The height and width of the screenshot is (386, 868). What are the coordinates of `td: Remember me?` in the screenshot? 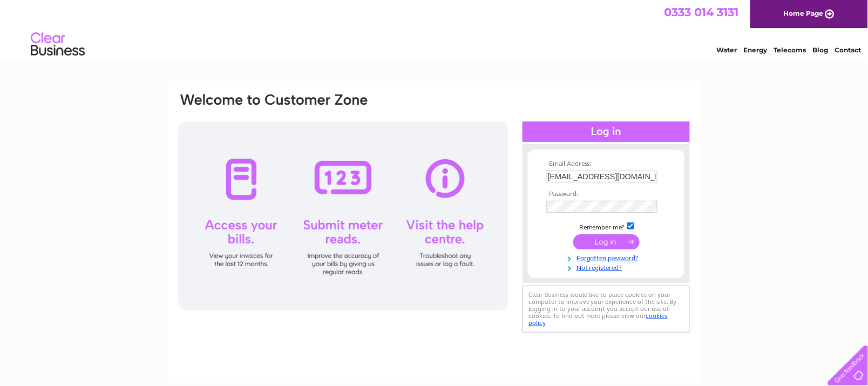 It's located at (606, 226).